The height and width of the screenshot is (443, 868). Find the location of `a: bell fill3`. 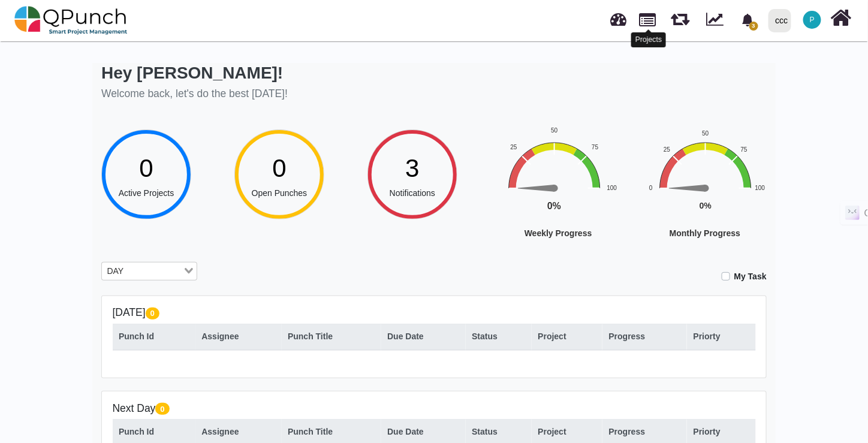

a: bell fill3 is located at coordinates (748, 19).